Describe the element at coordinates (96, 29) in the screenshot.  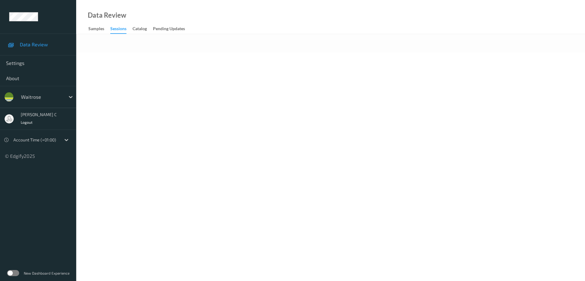
I see `div: Samples` at that location.